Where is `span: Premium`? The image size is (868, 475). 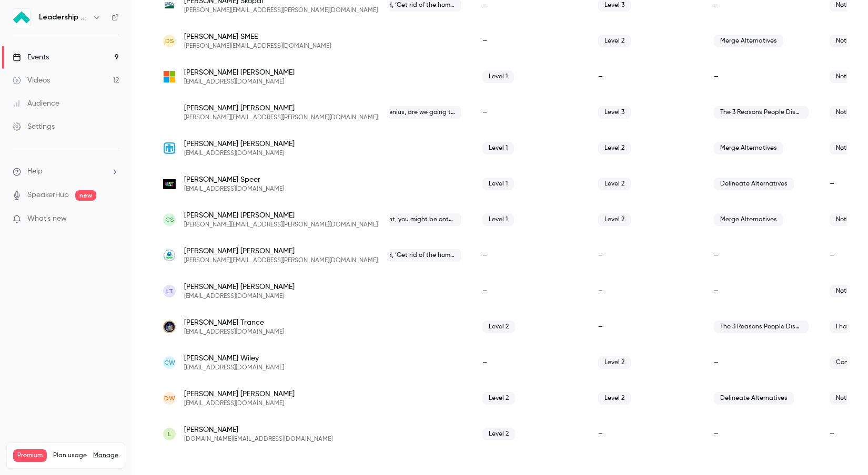 span: Premium is located at coordinates (30, 456).